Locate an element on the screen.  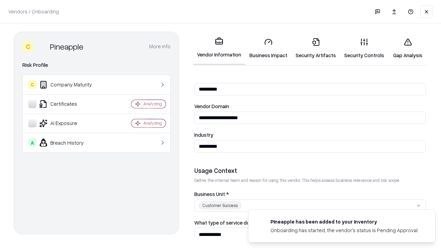
div: Certificates is located at coordinates (69, 104).